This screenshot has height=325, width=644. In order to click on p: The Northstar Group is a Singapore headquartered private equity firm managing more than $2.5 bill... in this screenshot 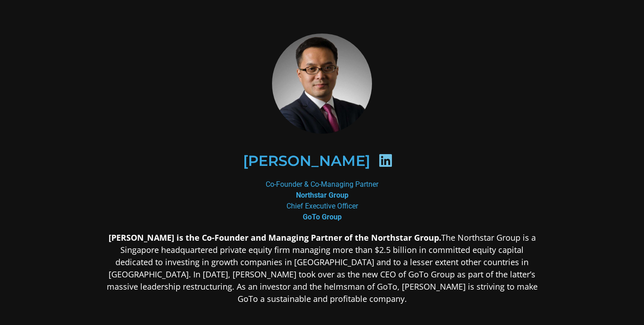, I will do `click(322, 268)`.